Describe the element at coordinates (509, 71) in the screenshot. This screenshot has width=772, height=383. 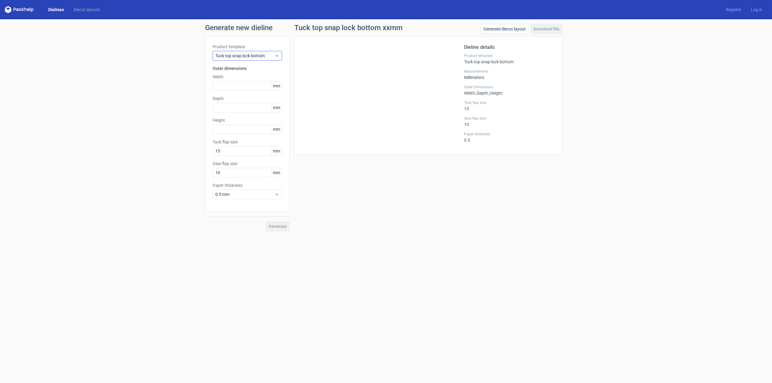
I see `label: Measurements` at that location.